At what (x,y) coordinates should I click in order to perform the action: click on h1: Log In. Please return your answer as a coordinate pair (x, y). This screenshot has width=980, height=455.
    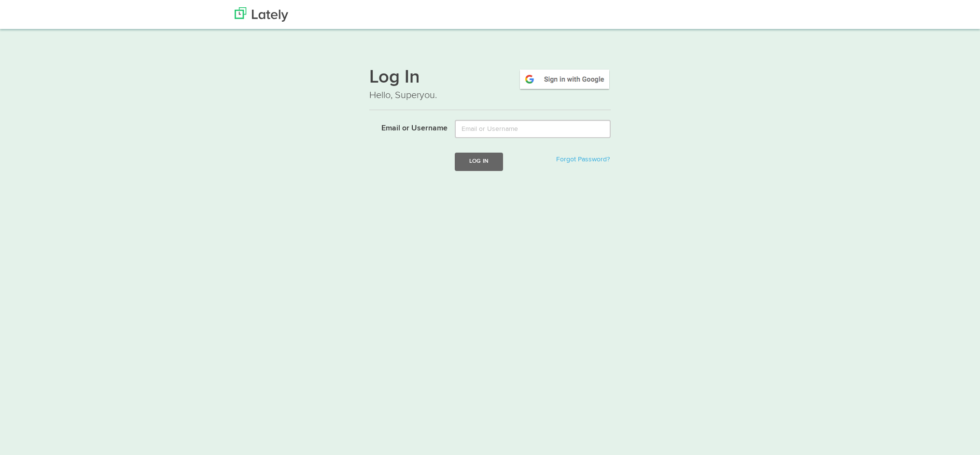
    Looking at the image, I should click on (490, 79).